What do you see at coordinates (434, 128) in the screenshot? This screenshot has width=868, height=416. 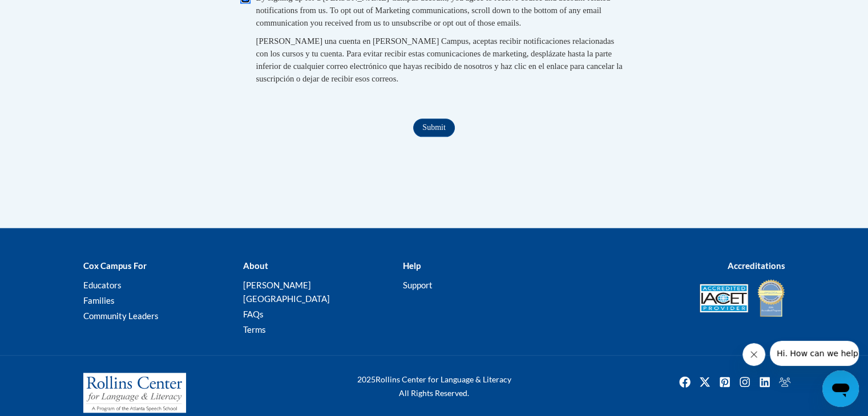 I see `input: Submit` at bounding box center [434, 128].